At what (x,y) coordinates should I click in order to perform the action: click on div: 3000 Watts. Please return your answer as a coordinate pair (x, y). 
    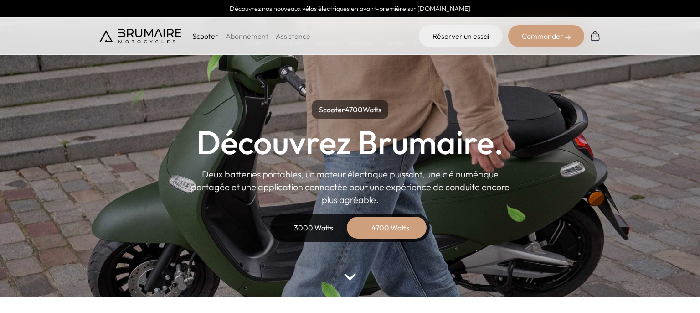
    Looking at the image, I should click on (314, 227).